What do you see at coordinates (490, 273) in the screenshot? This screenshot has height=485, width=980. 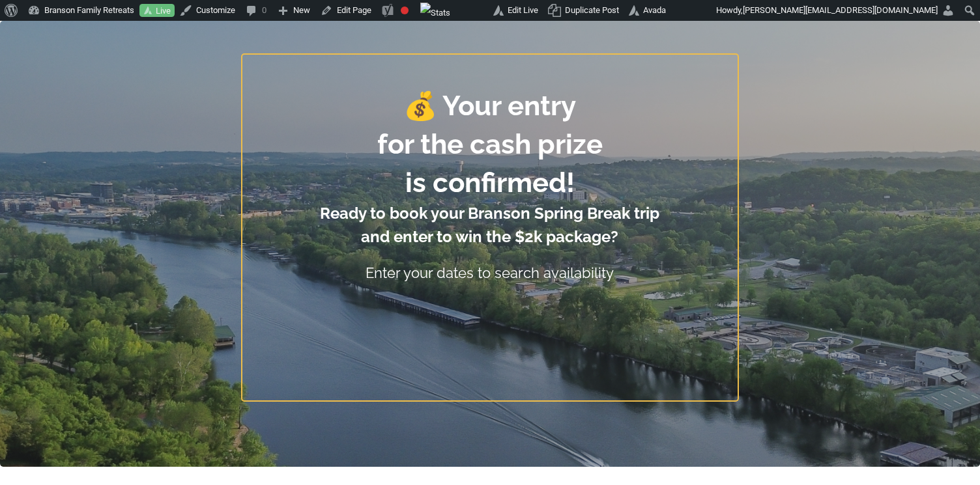 I see `p: Enter your dates to search availability` at bounding box center [490, 273].